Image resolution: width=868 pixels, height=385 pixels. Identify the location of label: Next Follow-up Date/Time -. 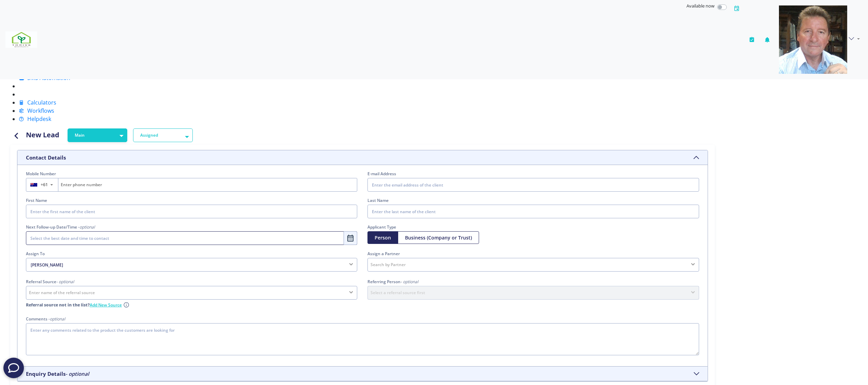
(60, 227).